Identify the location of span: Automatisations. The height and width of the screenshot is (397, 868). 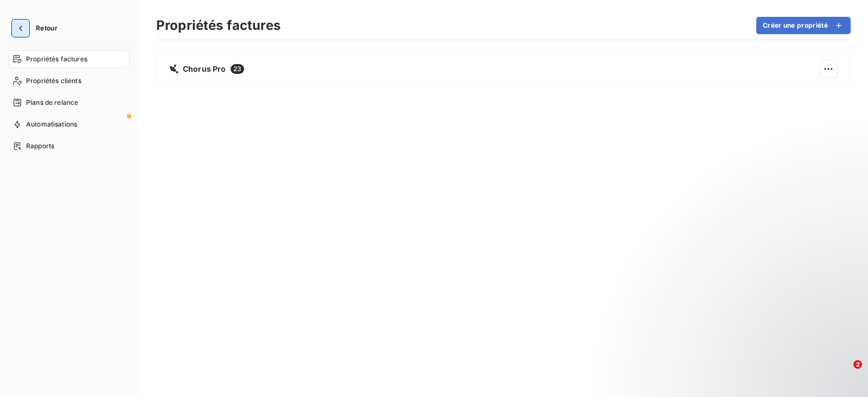
(51, 125).